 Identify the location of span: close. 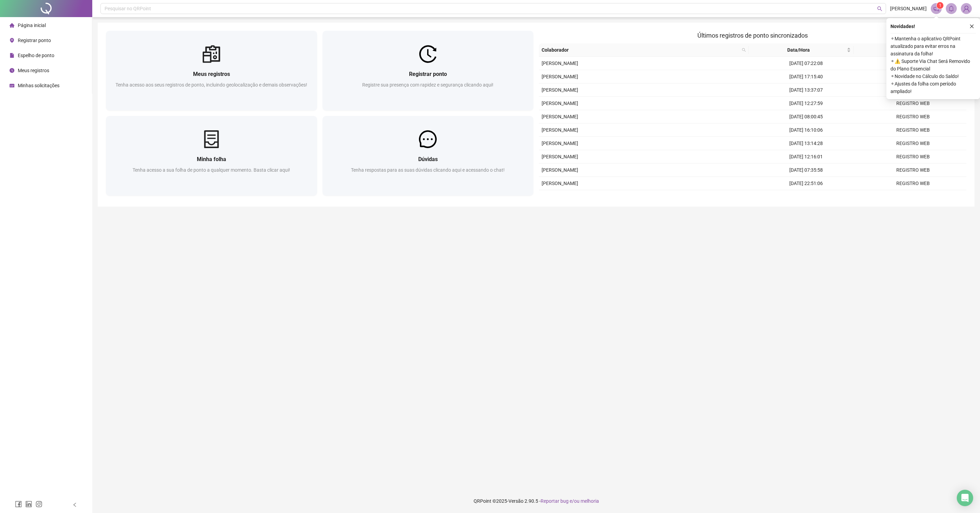
(972, 27).